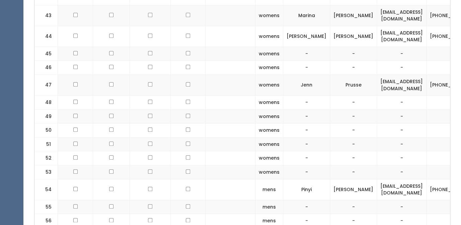 Image resolution: width=461 pixels, height=225 pixels. Describe the element at coordinates (46, 54) in the screenshot. I see `td: 45` at that location.